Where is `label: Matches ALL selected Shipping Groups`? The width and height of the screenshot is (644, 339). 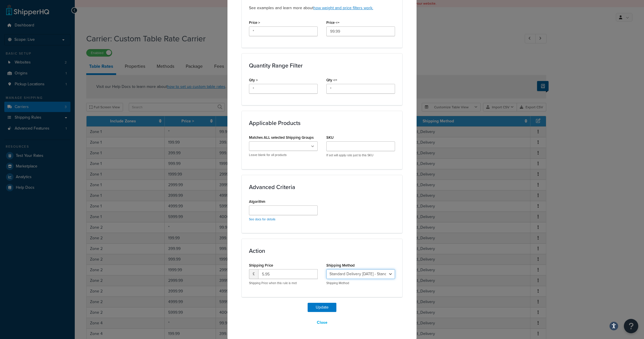
label: Matches ALL selected Shipping Groups is located at coordinates (281, 137).